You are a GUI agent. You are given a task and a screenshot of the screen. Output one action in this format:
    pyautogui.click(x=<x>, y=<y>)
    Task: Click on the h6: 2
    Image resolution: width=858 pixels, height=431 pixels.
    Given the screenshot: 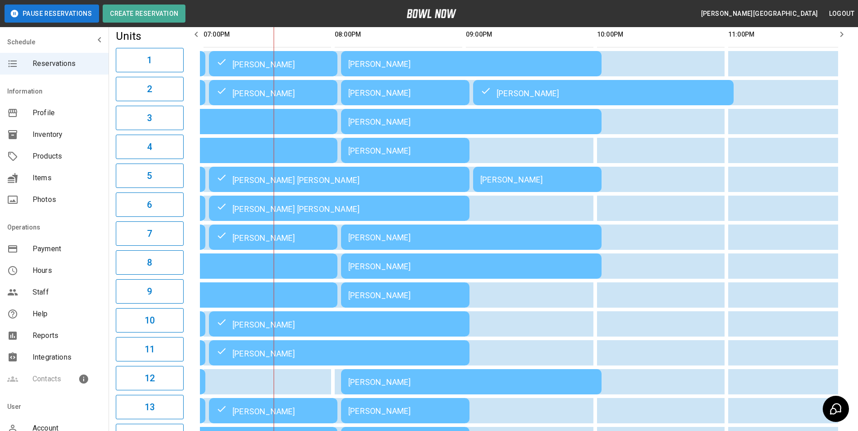 What is the action you would take?
    pyautogui.click(x=149, y=89)
    